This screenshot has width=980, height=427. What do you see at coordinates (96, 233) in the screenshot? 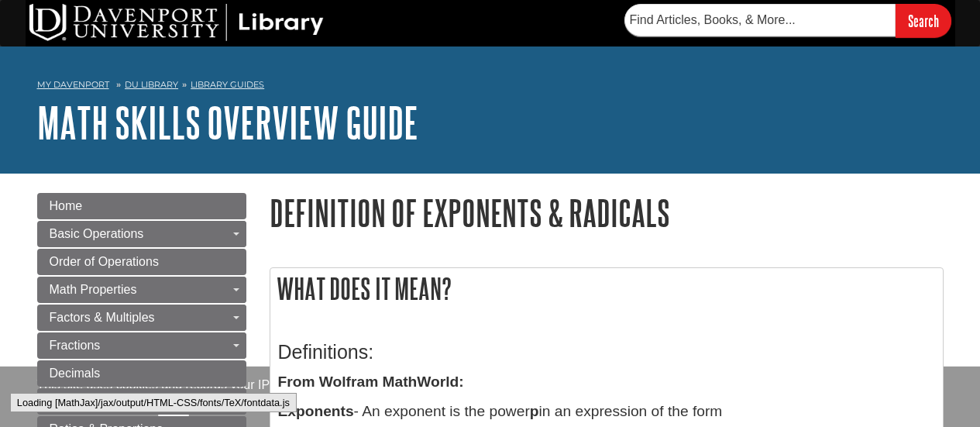
I see `span: Basic Operations` at bounding box center [96, 233].